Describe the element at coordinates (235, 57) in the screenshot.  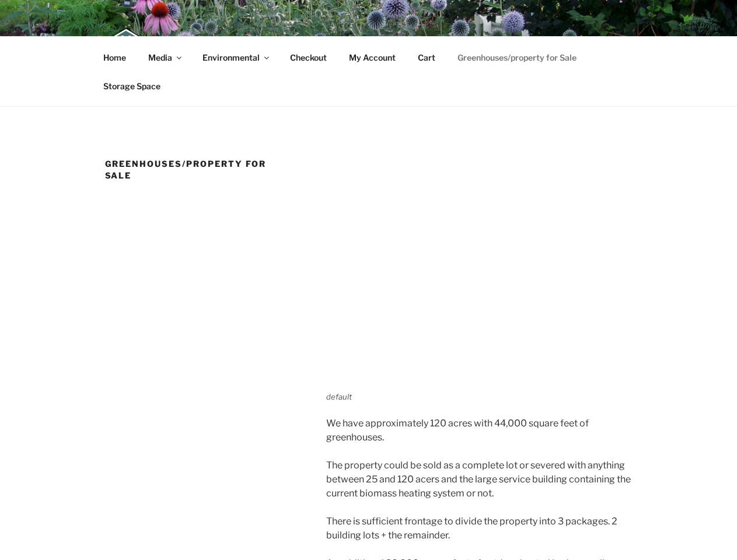
I see `a: Environmental` at that location.